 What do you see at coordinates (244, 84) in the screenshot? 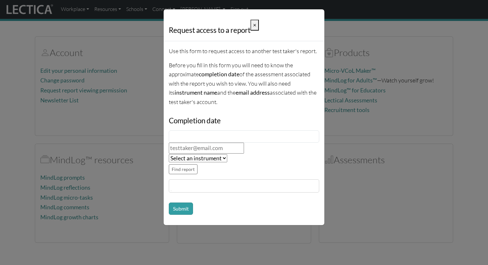
I see `p: Before you fill in this form you will need to know the approximate of the assessment associated w...` at bounding box center [244, 84].